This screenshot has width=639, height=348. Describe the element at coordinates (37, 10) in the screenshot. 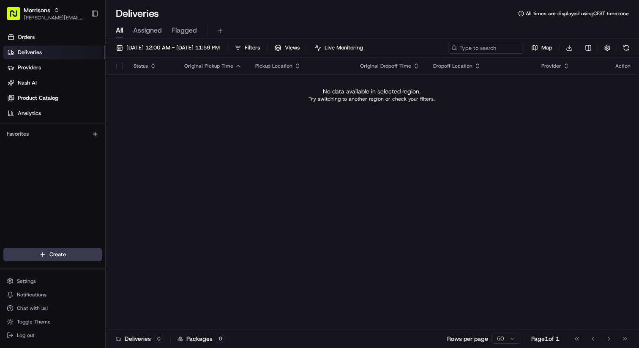

I see `span: Morrisons` at that location.